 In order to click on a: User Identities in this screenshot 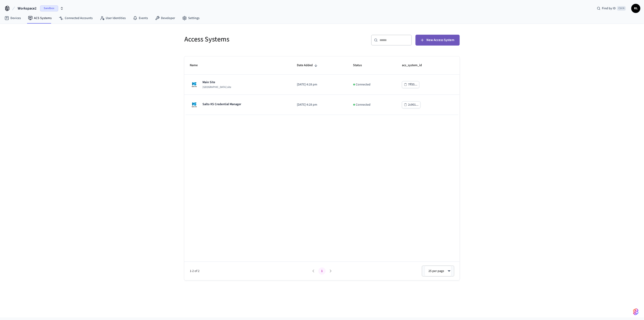, I will do `click(113, 18)`.